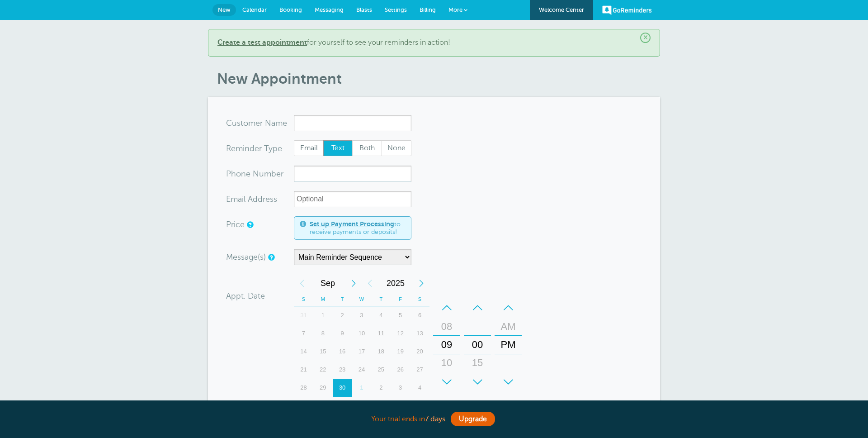 This screenshot has height=438, width=868. I want to click on div: 19, so click(400, 351).